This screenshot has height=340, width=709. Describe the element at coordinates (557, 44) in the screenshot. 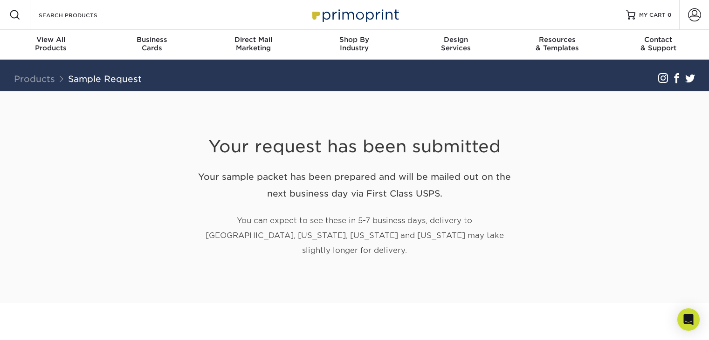

I see `div: & Templates` at that location.